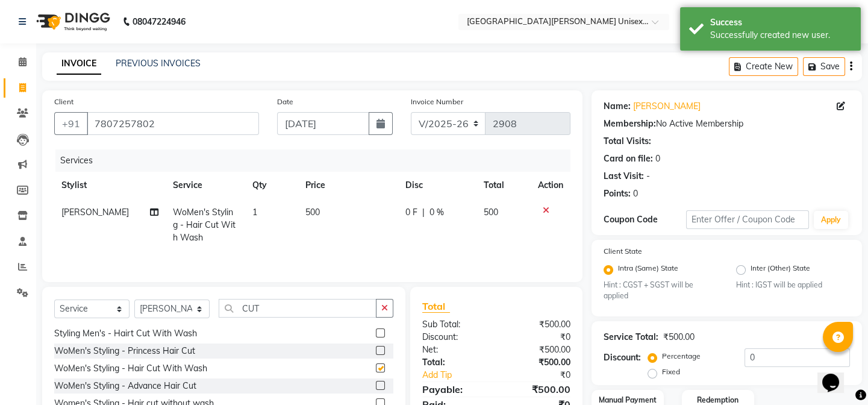  Describe the element at coordinates (131, 369) in the screenshot. I see `div: WoMen's Styling - Hair Cut With Wash` at that location.